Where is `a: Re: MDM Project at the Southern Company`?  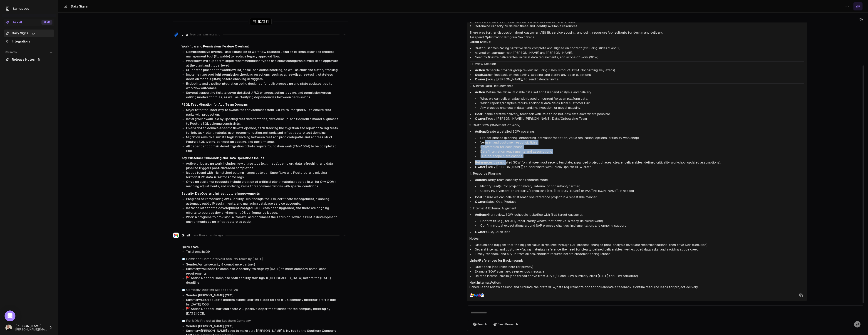
a: Re: MDM Project at the Southern Company is located at coordinates (218, 321).